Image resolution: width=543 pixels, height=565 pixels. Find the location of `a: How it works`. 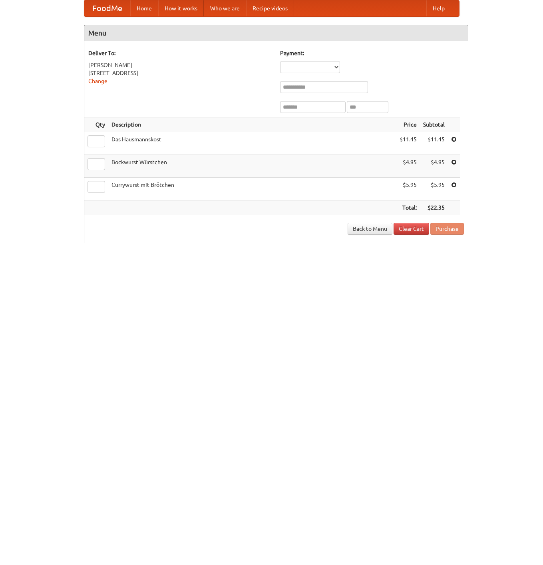

a: How it works is located at coordinates (181, 8).